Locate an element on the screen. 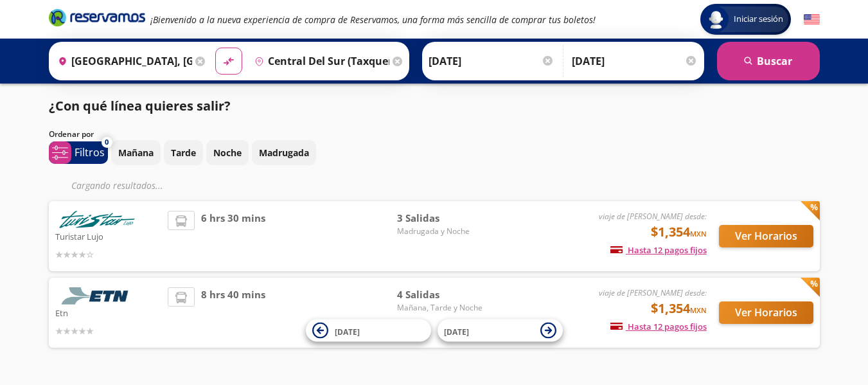 This screenshot has height=385, width=868. p: Turistar Lujo is located at coordinates (109, 236).